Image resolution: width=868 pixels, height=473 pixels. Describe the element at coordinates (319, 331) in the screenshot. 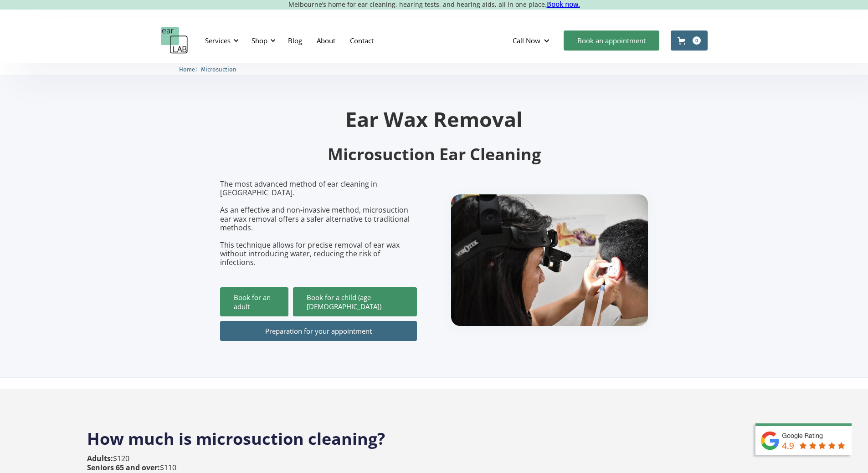

I see `a: Preparation for your appointment` at that location.